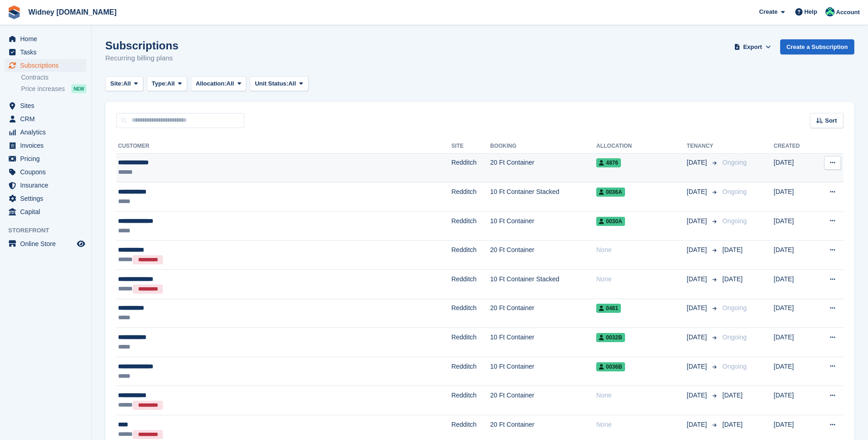  Describe the element at coordinates (79, 88) in the screenshot. I see `div: NEW` at that location.